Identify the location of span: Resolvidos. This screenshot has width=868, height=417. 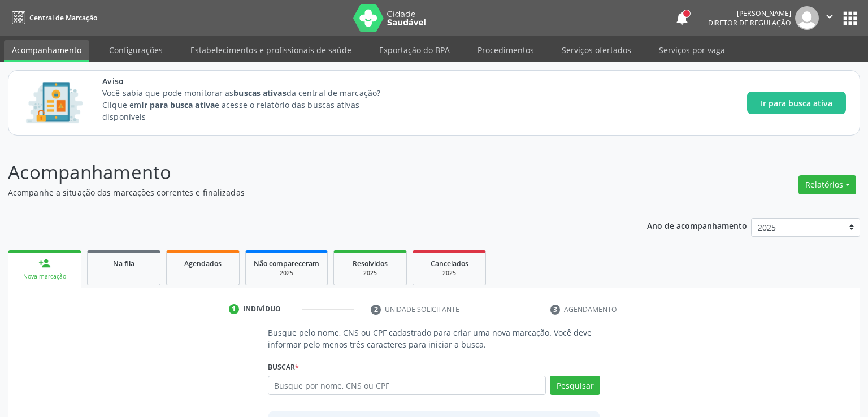
(370, 263).